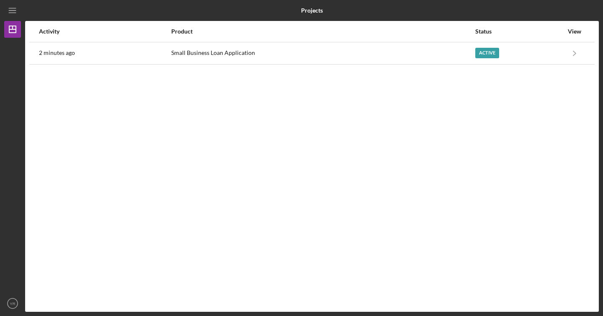 This screenshot has height=316, width=603. What do you see at coordinates (312, 10) in the screenshot?
I see `b: Projects` at bounding box center [312, 10].